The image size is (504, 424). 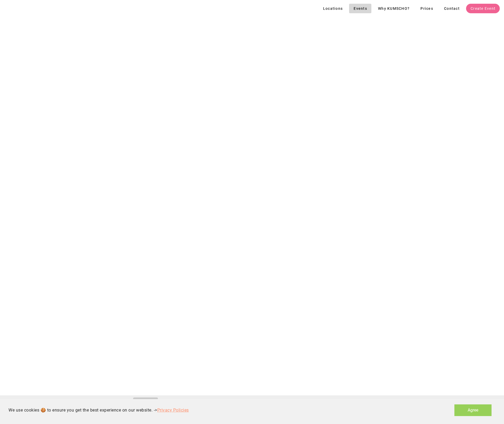 What do you see at coordinates (242, 402) in the screenshot?
I see `a: Imprint` at bounding box center [242, 402].